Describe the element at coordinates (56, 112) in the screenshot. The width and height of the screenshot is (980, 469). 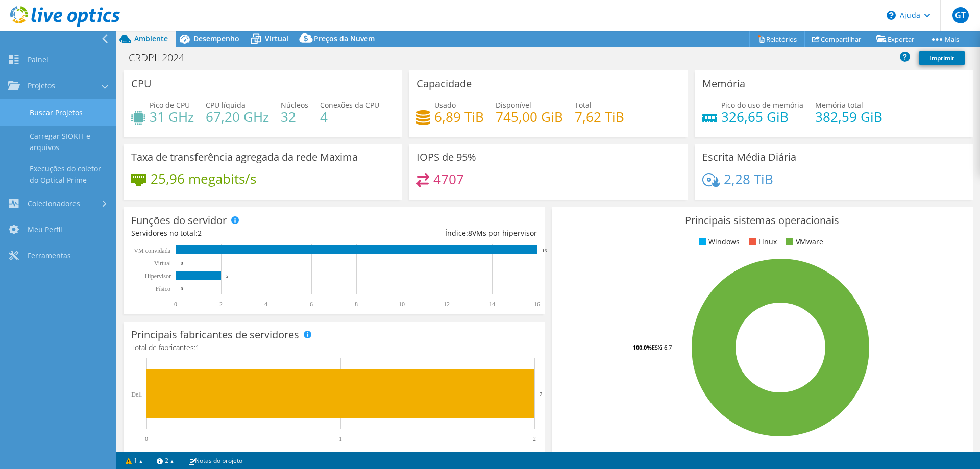
I see `font: Buscar Projetos` at that location.